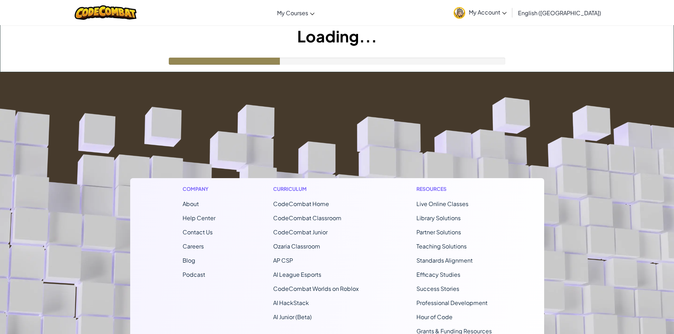 The height and width of the screenshot is (334, 674). I want to click on img: avatar, so click(459, 13).